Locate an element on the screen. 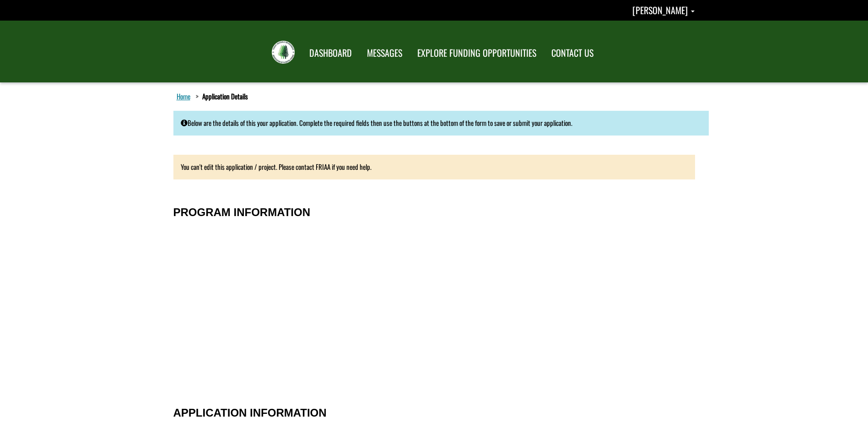 The width and height of the screenshot is (868, 423). li: Application Details is located at coordinates (221, 97).